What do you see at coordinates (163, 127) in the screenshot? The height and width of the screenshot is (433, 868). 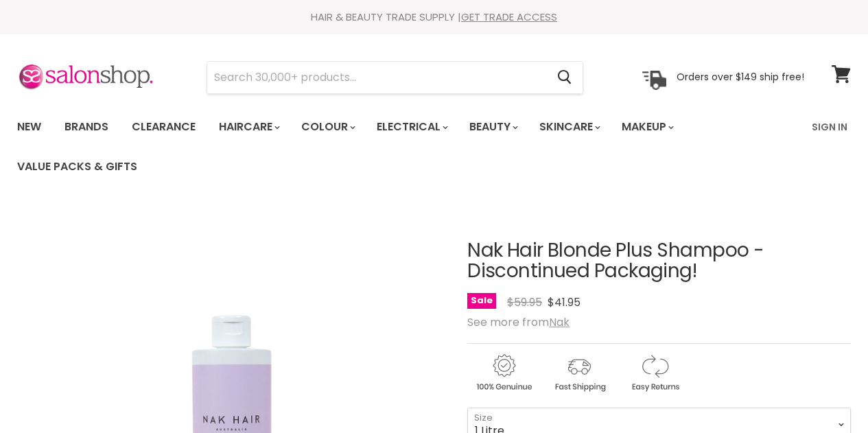 I see `a: Clearance` at bounding box center [163, 127].